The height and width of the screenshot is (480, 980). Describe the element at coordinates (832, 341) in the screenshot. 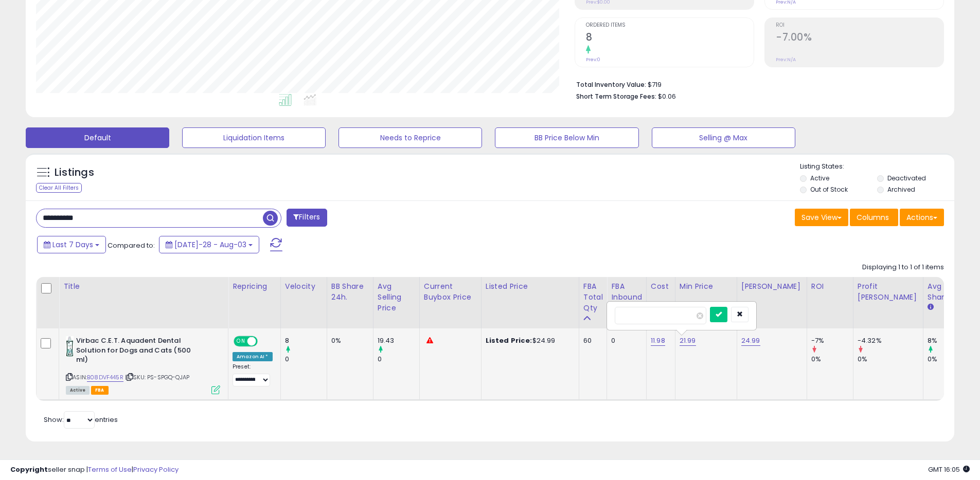

I see `div: -7%` at that location.